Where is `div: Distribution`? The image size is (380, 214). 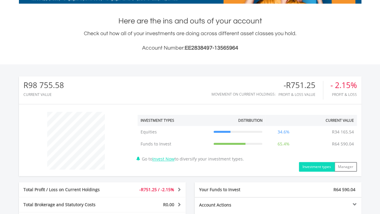 div: Distribution is located at coordinates (250, 120).